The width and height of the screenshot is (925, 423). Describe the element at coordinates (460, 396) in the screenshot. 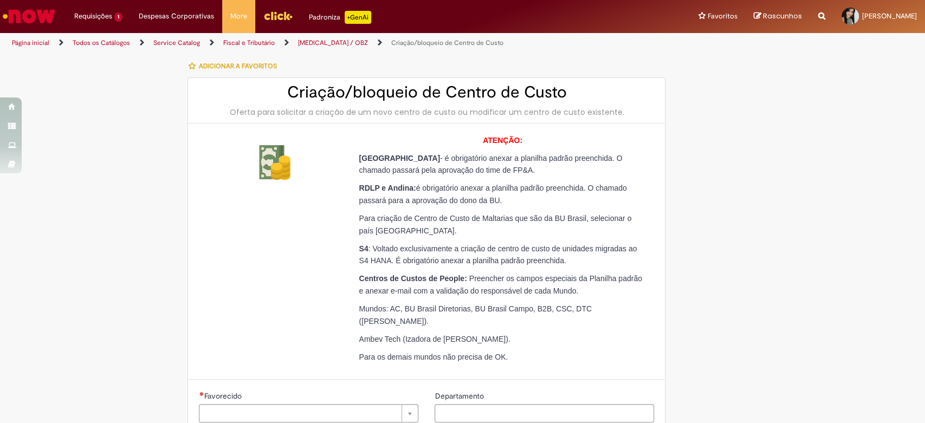

I see `span: Departamento` at that location.